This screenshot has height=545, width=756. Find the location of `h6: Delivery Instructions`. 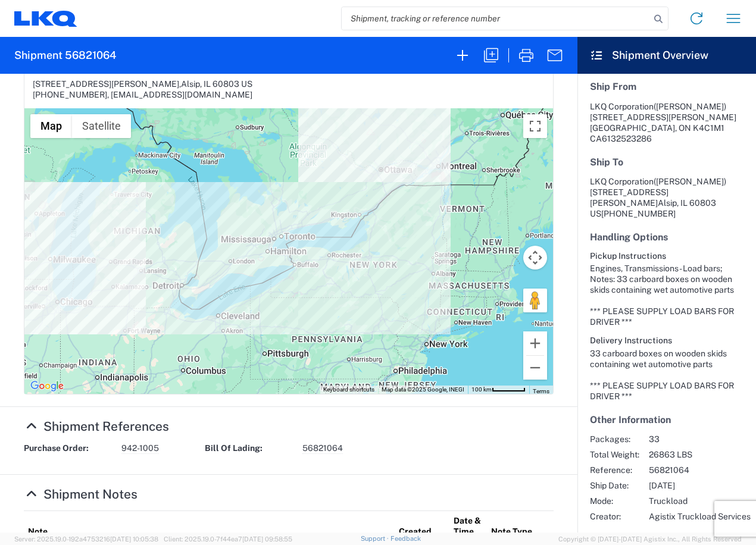

h6: Delivery Instructions is located at coordinates (667, 340).